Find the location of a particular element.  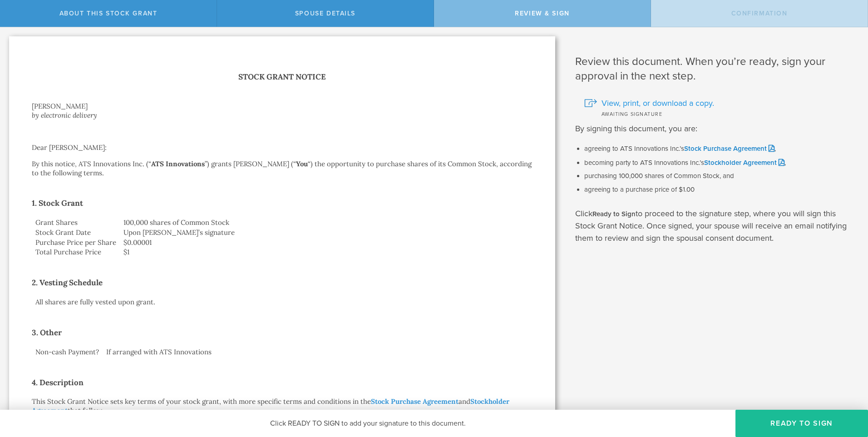

b: Ready to Sign is located at coordinates (614, 214).